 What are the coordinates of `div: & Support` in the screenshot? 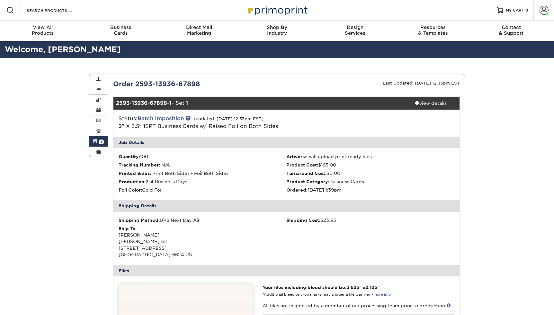 It's located at (511, 30).